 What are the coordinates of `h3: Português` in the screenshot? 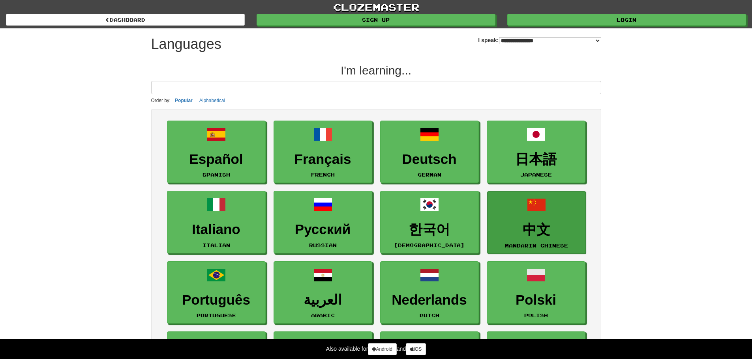 It's located at (216, 300).